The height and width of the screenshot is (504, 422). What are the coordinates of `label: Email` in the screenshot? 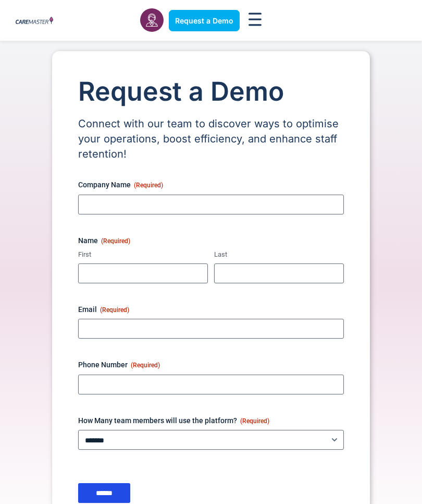 It's located at (211, 310).